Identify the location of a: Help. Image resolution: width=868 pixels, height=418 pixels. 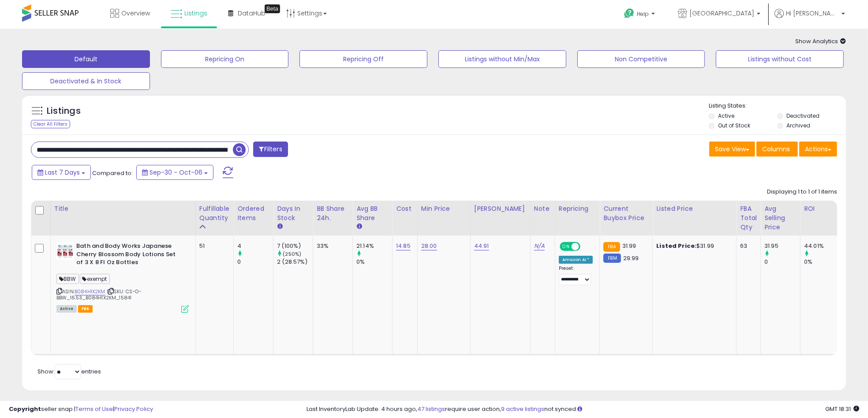
(641, 15).